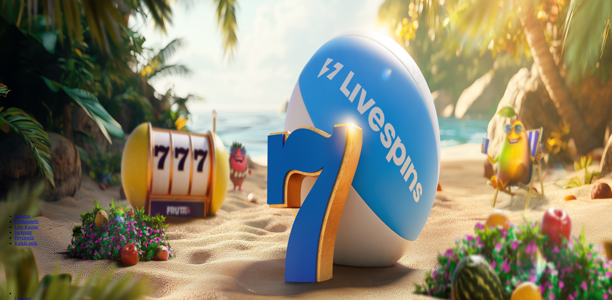  Describe the element at coordinates (22, 216) in the screenshot. I see `span: Suositut` at that location.